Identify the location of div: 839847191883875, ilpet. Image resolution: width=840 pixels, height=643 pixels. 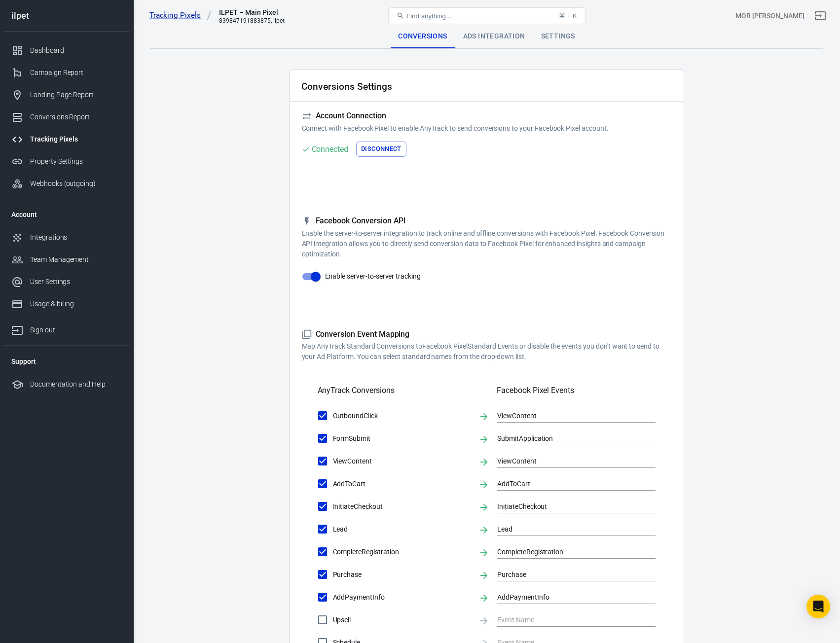
(251, 20).